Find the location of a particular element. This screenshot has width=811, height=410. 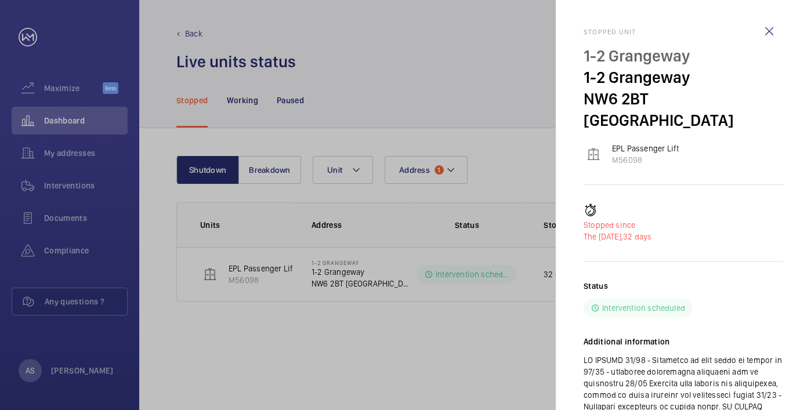

h2: Status is located at coordinates (596, 286).